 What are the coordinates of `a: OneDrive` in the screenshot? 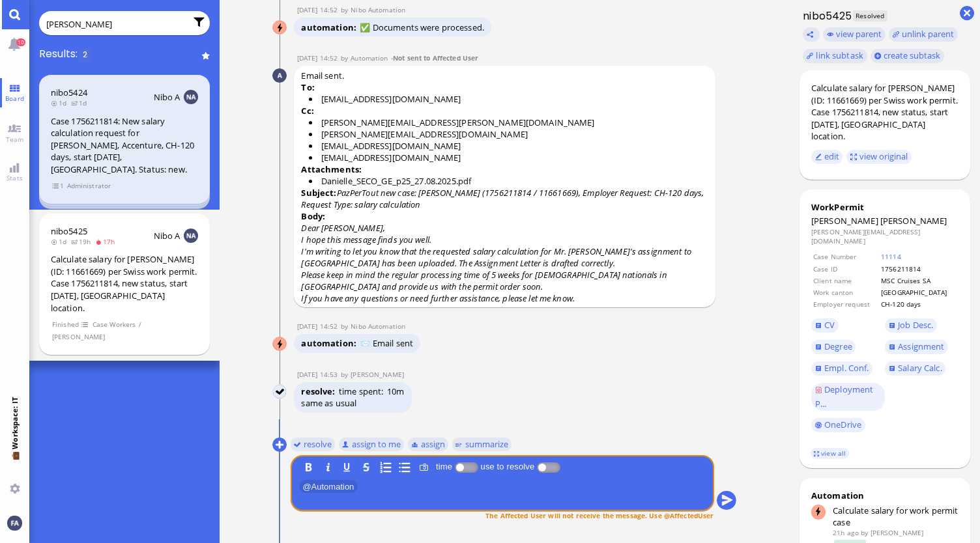 It's located at (838, 425).